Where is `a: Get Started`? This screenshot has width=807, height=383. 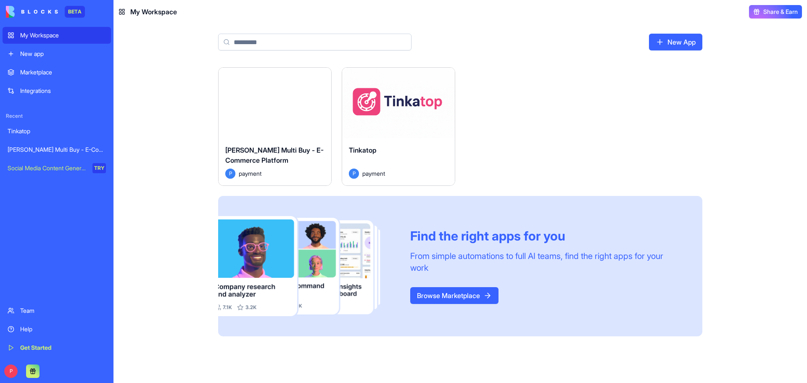 a: Get Started is located at coordinates (57, 347).